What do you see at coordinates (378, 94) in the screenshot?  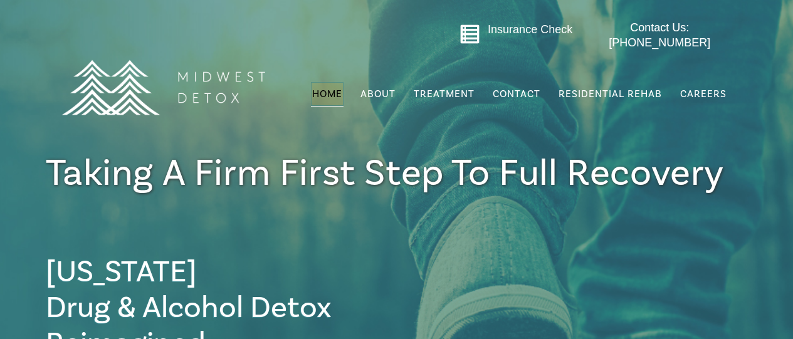 I see `span: About` at bounding box center [378, 94].